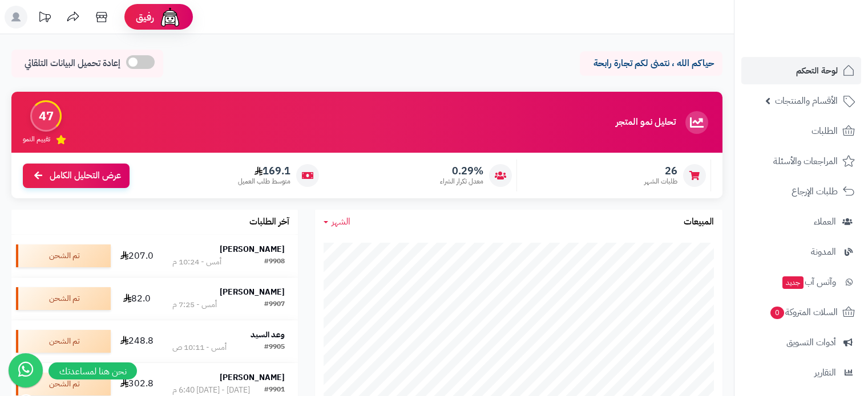  Describe the element at coordinates (274, 348) in the screenshot. I see `div: #9905` at that location.